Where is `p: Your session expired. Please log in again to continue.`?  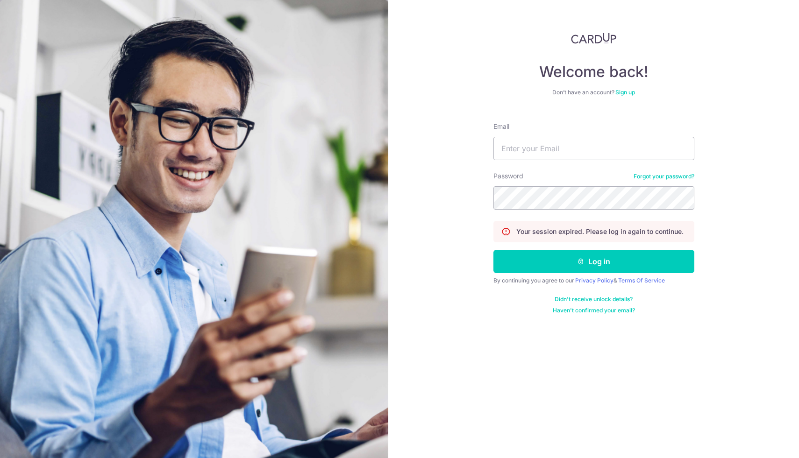
p: Your session expired. Please log in again to continue. is located at coordinates (600, 232).